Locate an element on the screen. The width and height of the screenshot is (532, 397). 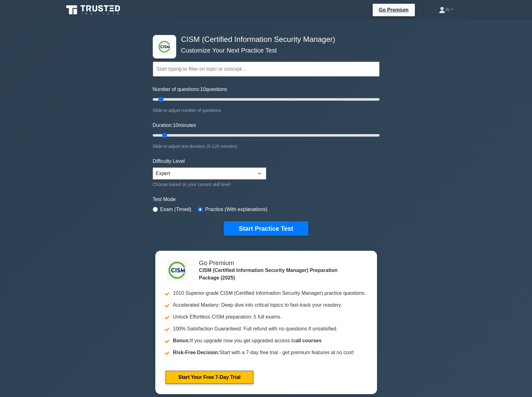
div: Slide to adjust number of questions is located at coordinates (266, 110).